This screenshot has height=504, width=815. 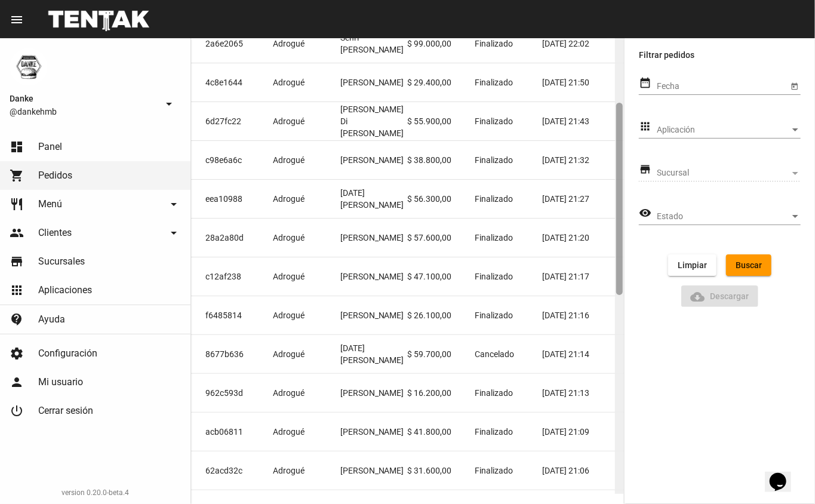 I want to click on button: Descargar ReporteDescargar, so click(x=720, y=296).